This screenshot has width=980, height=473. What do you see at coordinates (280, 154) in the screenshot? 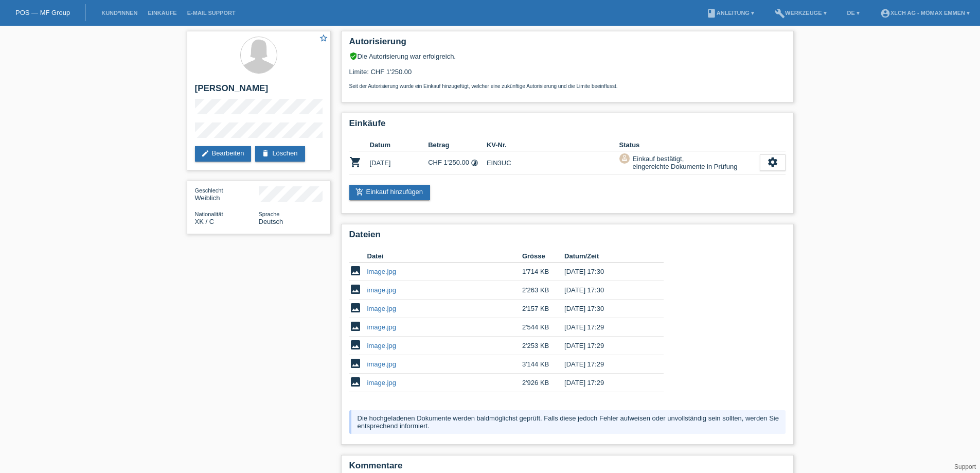
I see `a: deleteLöschen` at bounding box center [280, 154].